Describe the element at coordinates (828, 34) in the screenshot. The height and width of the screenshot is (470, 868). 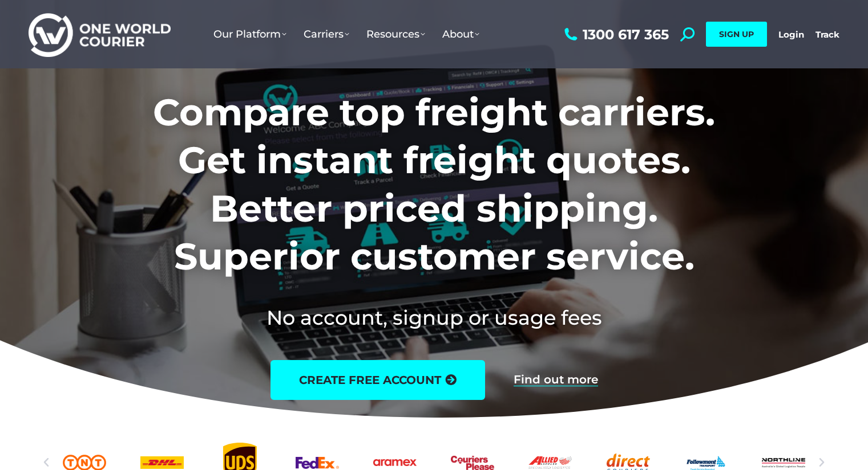
I see `a: Track` at that location.